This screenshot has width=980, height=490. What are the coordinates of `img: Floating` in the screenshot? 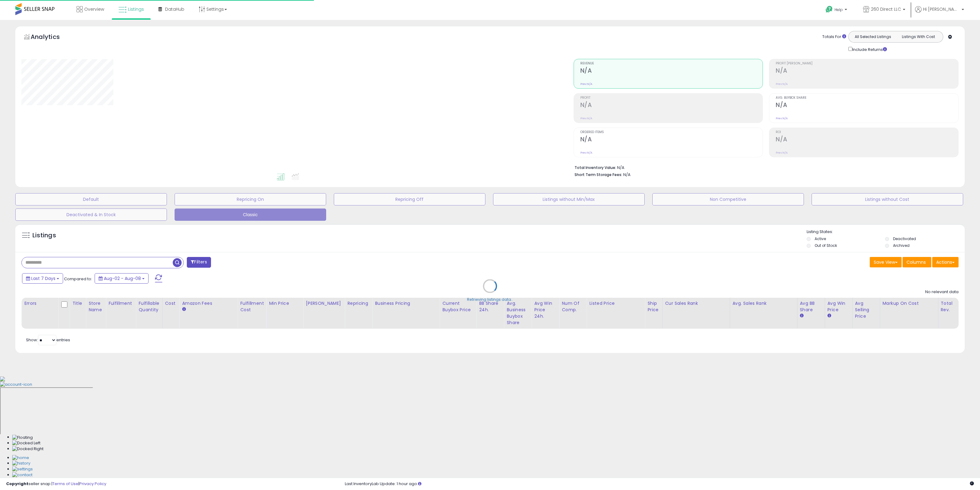 It's located at (22, 438).